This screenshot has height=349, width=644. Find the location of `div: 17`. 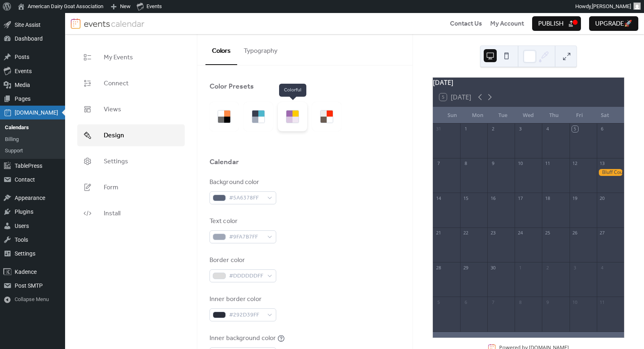

div: 17 is located at coordinates (520, 198).